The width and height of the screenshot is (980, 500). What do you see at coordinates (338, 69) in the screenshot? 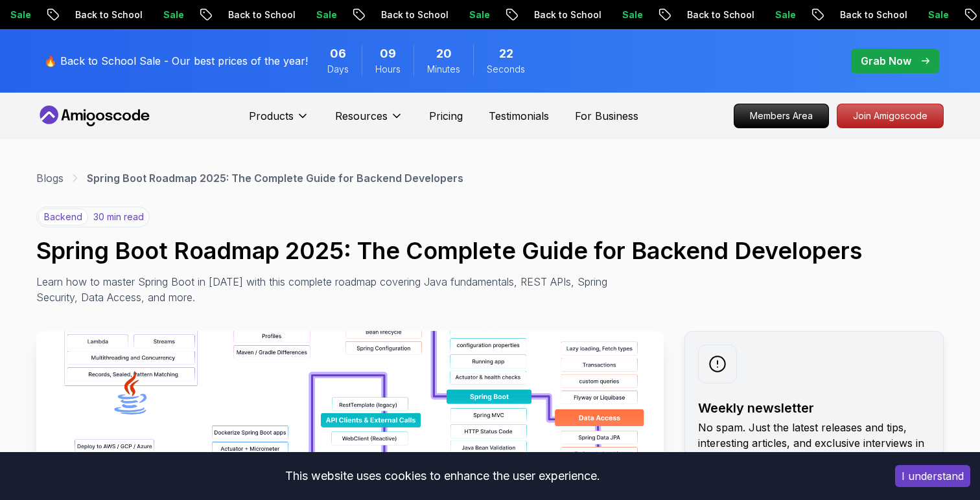
I see `span: Days` at bounding box center [338, 69].